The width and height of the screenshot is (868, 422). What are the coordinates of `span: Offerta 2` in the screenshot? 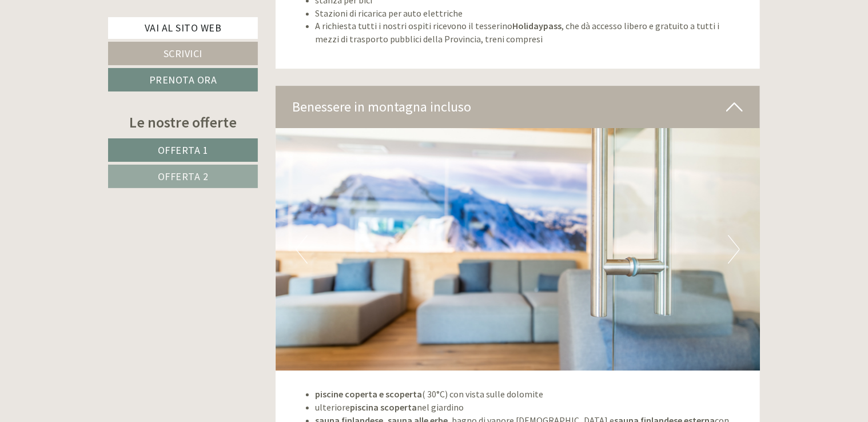 It's located at (183, 176).